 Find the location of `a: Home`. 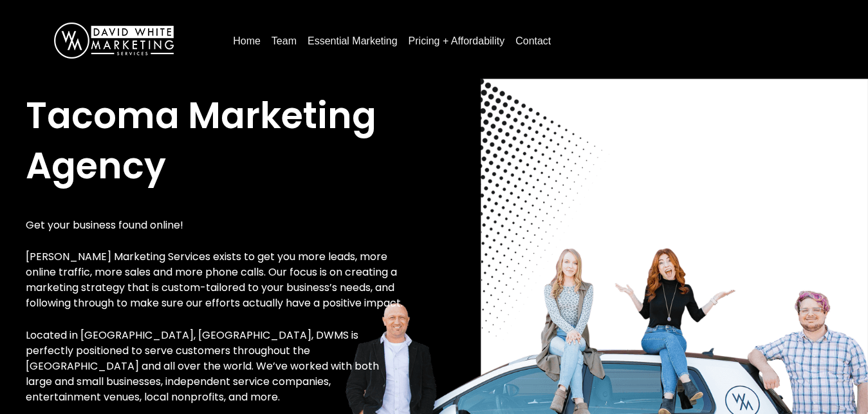

a: Home is located at coordinates (246, 41).